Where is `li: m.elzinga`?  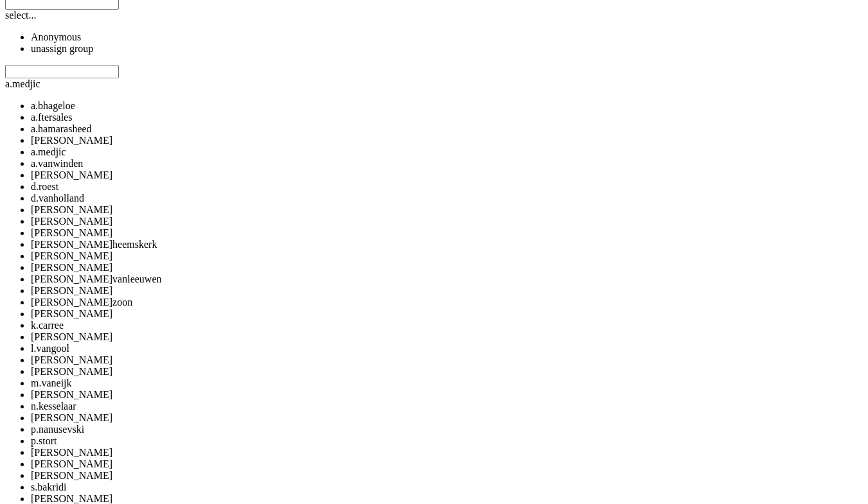
li: m.elzinga is located at coordinates (447, 360).